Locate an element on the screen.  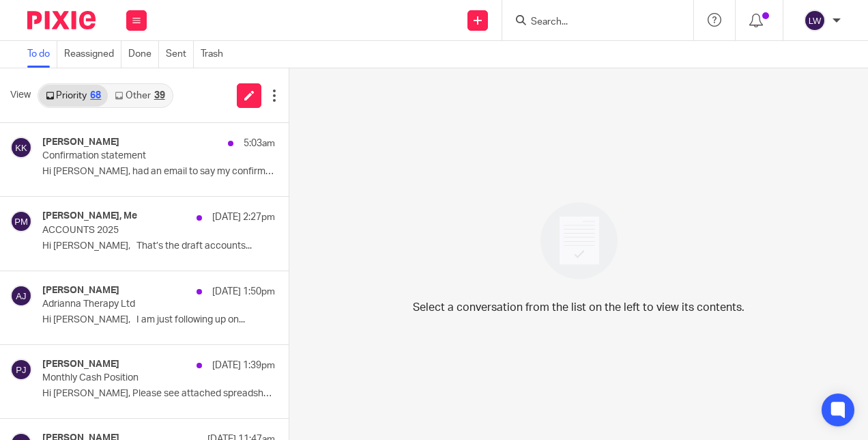
input: Search is located at coordinates (591, 22).